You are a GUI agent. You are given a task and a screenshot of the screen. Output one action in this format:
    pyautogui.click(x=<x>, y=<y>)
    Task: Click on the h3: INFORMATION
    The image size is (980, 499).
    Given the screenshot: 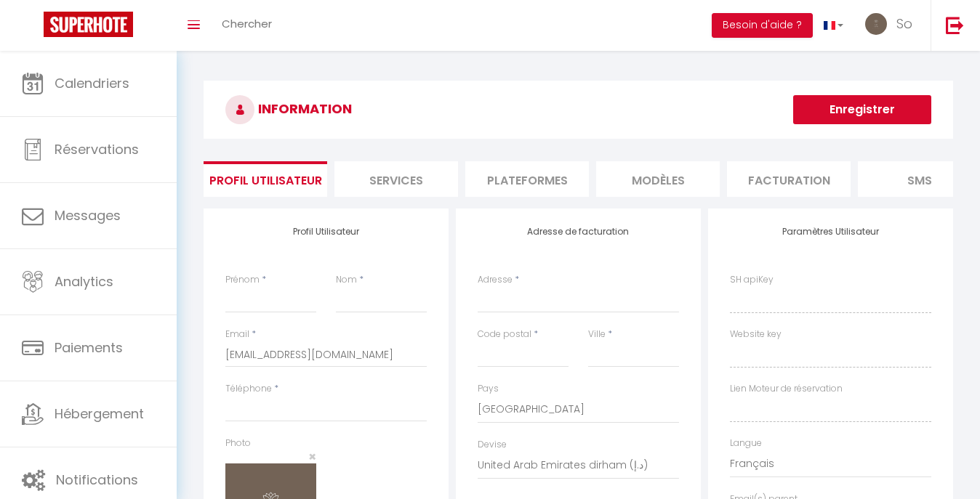 What is the action you would take?
    pyautogui.click(x=578, y=110)
    